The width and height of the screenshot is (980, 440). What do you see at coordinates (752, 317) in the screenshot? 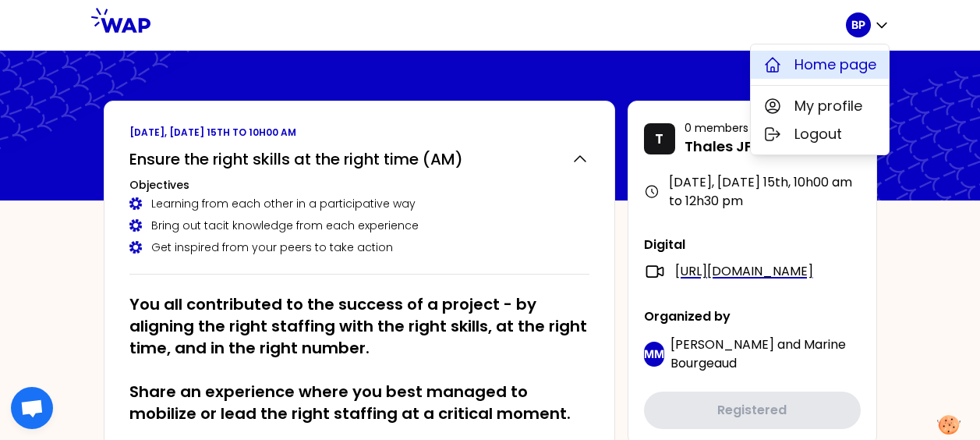
I see `p: Organized by` at bounding box center [752, 317].